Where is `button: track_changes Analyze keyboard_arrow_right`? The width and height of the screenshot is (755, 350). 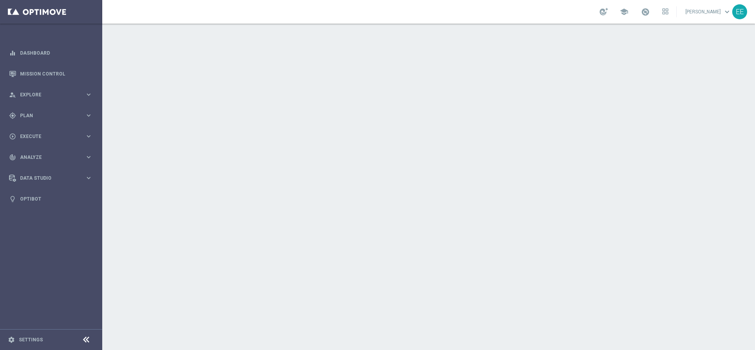 button: track_changes Analyze keyboard_arrow_right is located at coordinates (51, 157).